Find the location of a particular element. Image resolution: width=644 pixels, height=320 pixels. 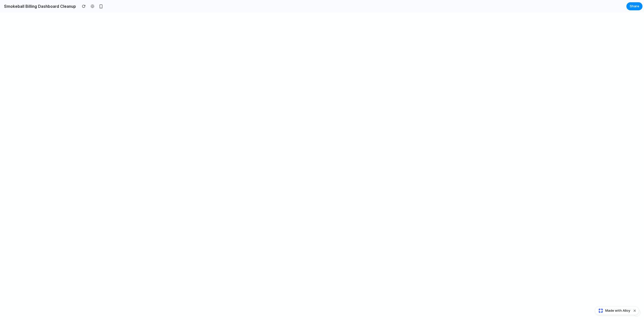

button: Dismiss watermark is located at coordinates (635, 311).